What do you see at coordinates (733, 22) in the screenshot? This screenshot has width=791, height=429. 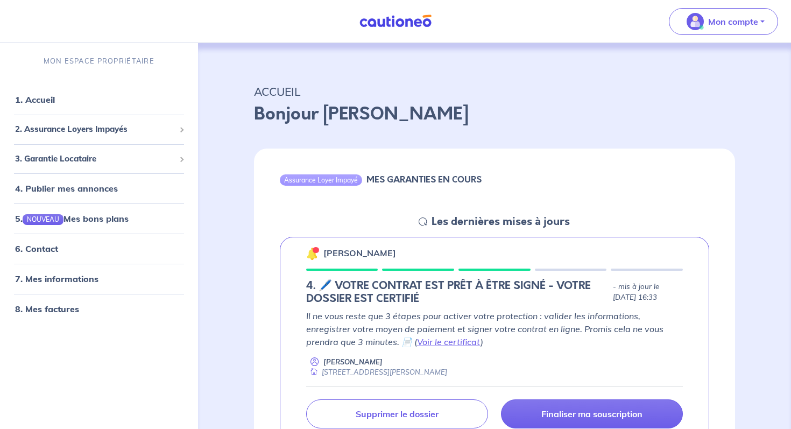 I see `p: Mon compte` at bounding box center [733, 22].